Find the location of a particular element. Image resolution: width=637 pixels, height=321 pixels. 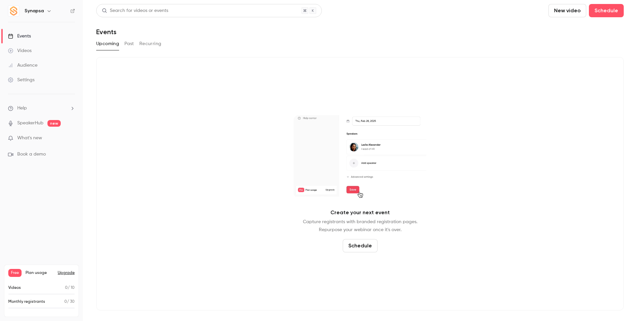

p: Monthly registrants is located at coordinates (27, 302).